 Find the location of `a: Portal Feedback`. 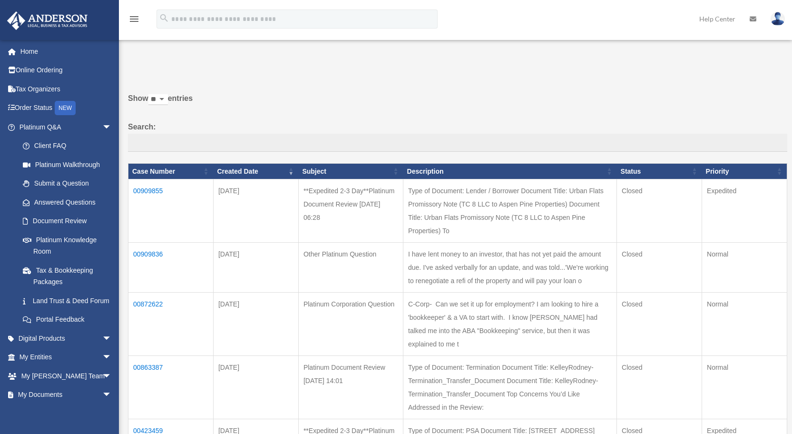

a: Portal Feedback is located at coordinates (67, 320).